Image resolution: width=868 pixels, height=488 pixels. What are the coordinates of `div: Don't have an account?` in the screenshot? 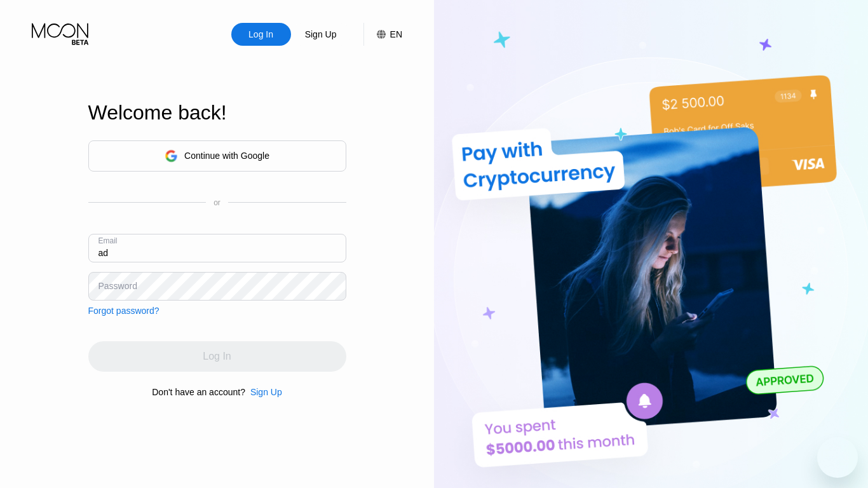 It's located at (199, 392).